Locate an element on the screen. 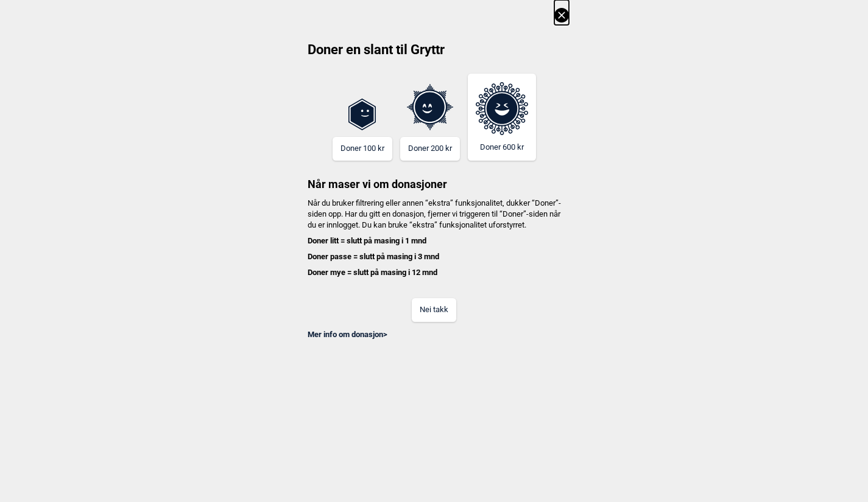 Image resolution: width=868 pixels, height=502 pixels. b: Doner litt = slutt på masing i 1 mnd is located at coordinates (367, 241).